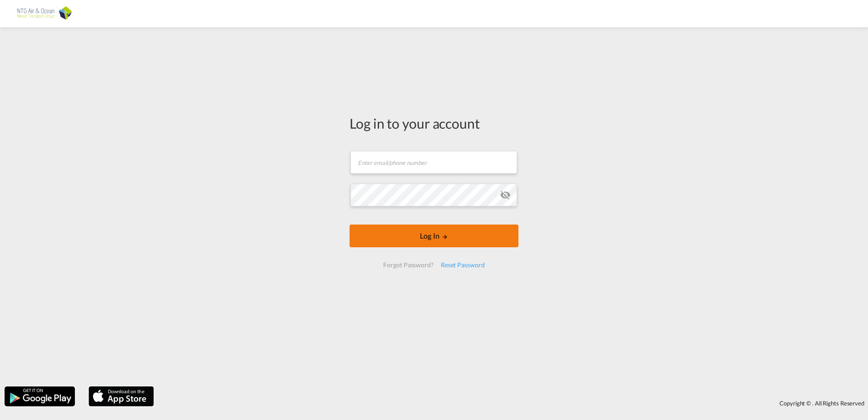 The image size is (868, 420). Describe the element at coordinates (44, 14) in the screenshot. I see `img: f68f41f0b01211ec9b55c55bc854f1e3.png` at that location.